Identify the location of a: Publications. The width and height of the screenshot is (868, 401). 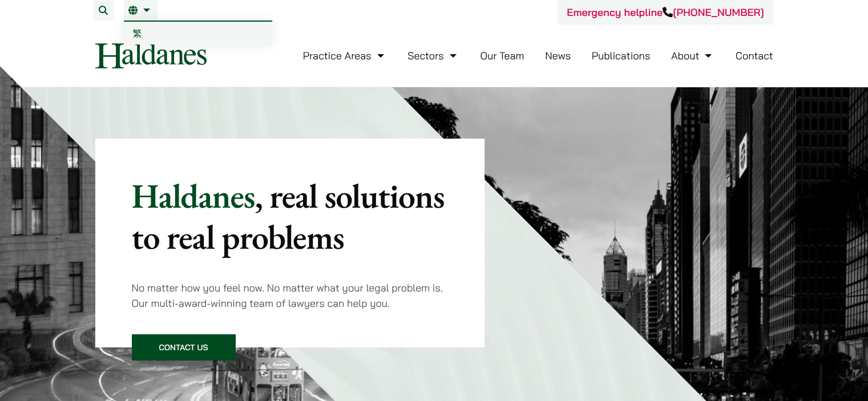
(621, 55).